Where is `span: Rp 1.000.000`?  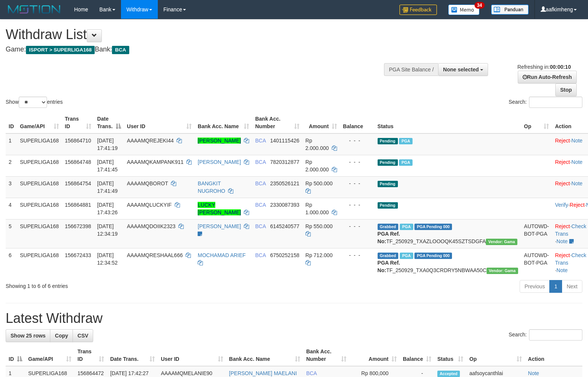
span: Rp 1.000.000 is located at coordinates (317, 208).